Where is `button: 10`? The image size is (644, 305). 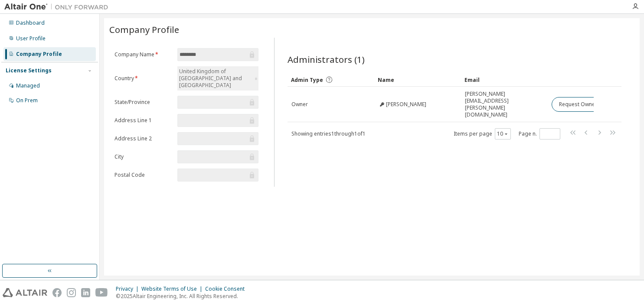
button: 10 is located at coordinates (503, 134).